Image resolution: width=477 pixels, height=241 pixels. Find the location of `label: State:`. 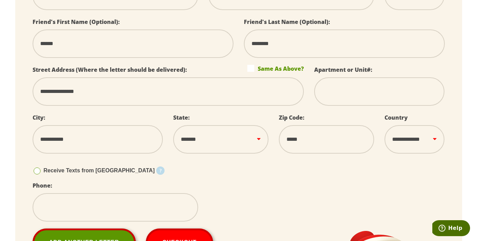

label: State: is located at coordinates (182, 117).